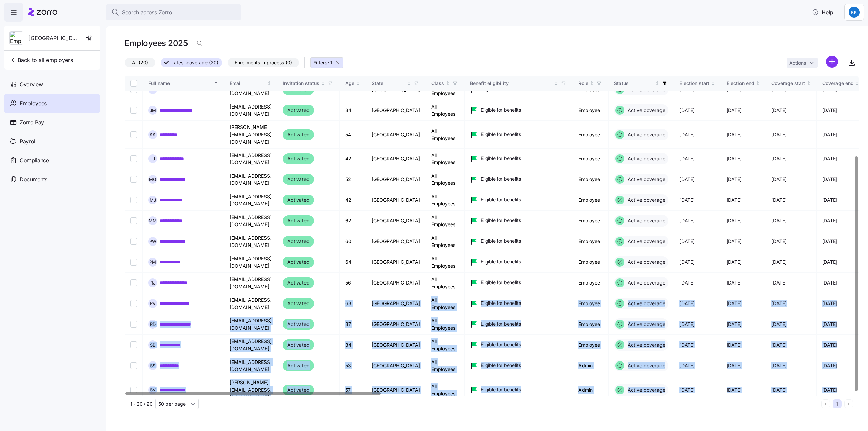 This screenshot has height=431, width=868. What do you see at coordinates (153, 389) in the screenshot?
I see `span: S V` at bounding box center [153, 389].